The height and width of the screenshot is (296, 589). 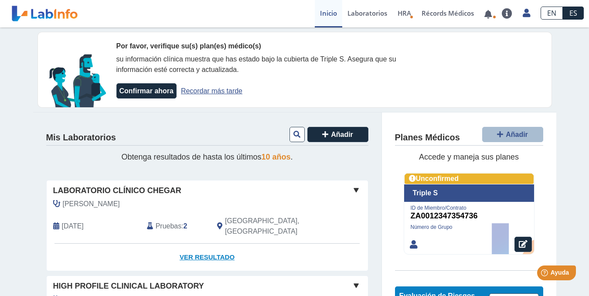 I want to click on a: Ver Resultado, so click(x=207, y=257).